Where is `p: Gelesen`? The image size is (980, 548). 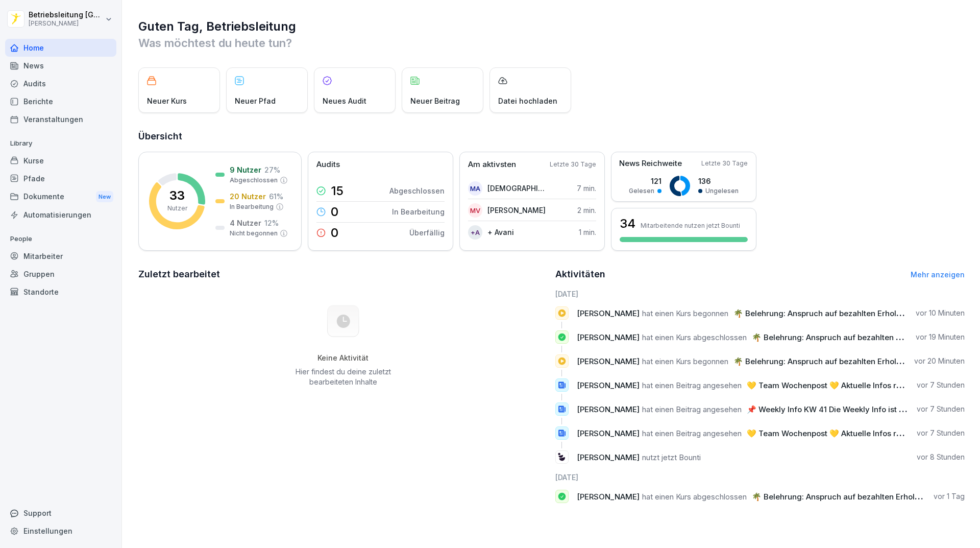
p: Gelesen is located at coordinates (642, 191).